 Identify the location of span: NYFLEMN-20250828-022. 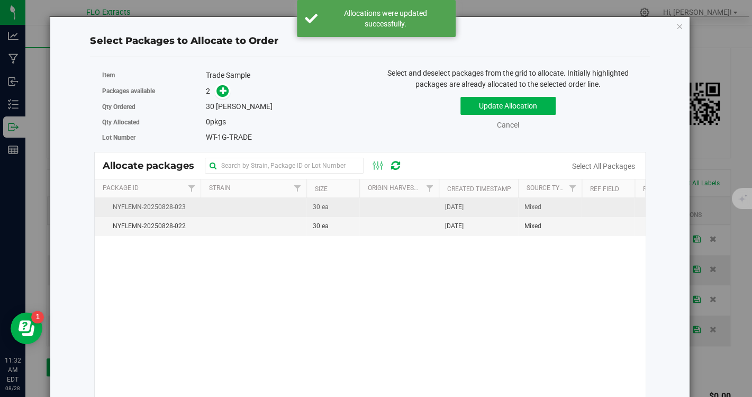
(148, 226).